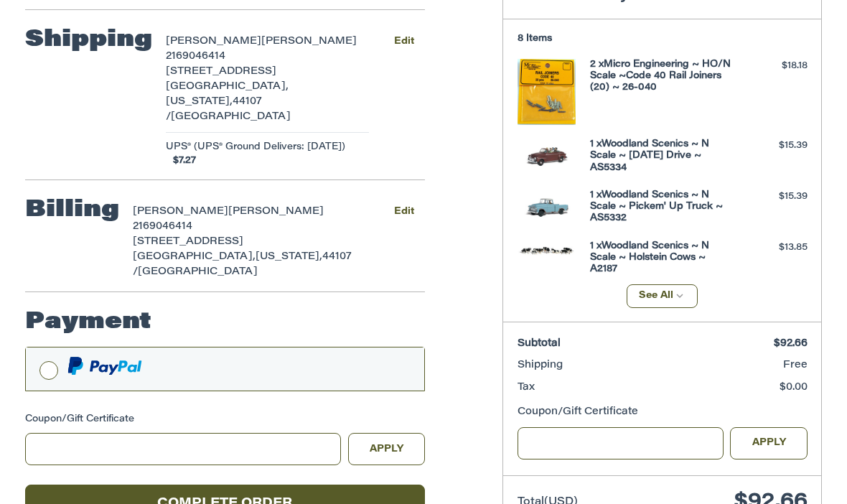 This screenshot has width=847, height=504. I want to click on img: PayPal icon, so click(105, 365).